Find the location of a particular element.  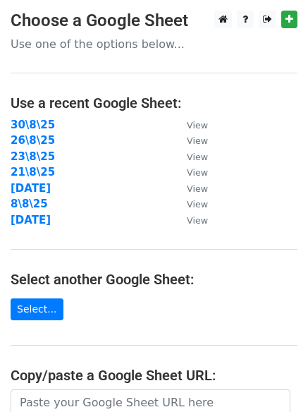

h4: Copy/paste a Google Sheet URL: is located at coordinates (154, 375).